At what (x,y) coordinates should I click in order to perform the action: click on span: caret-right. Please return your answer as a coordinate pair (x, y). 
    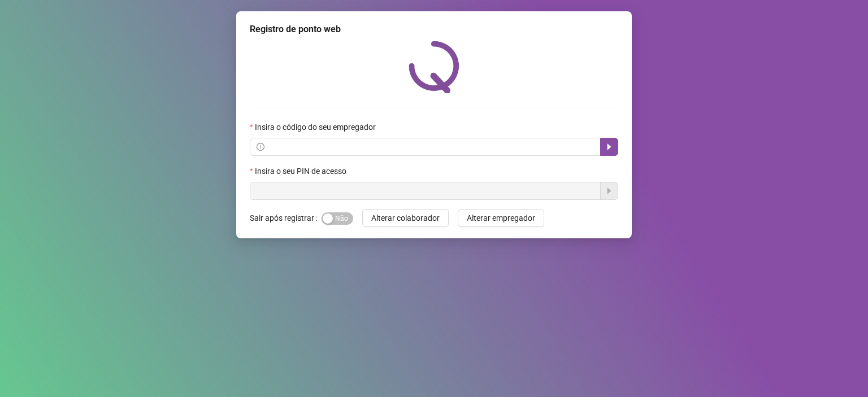
    Looking at the image, I should click on (609, 147).